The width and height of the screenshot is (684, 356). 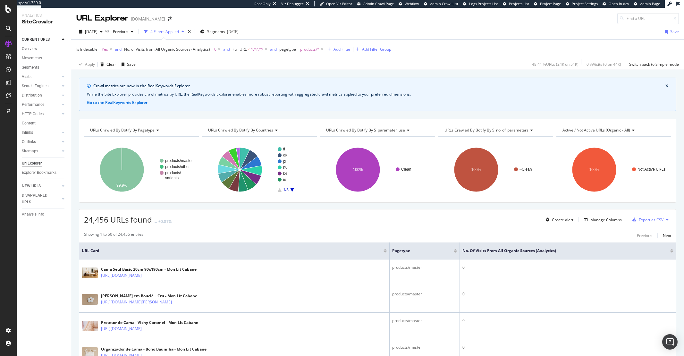 I want to click on div: Add Filter, so click(x=342, y=49).